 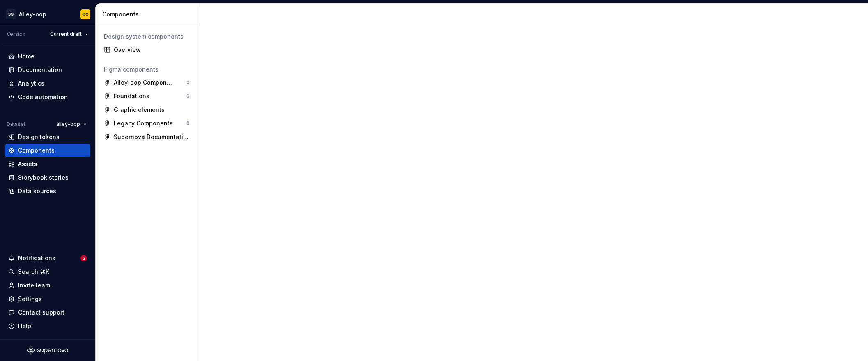 I want to click on button: Contact support, so click(x=47, y=312).